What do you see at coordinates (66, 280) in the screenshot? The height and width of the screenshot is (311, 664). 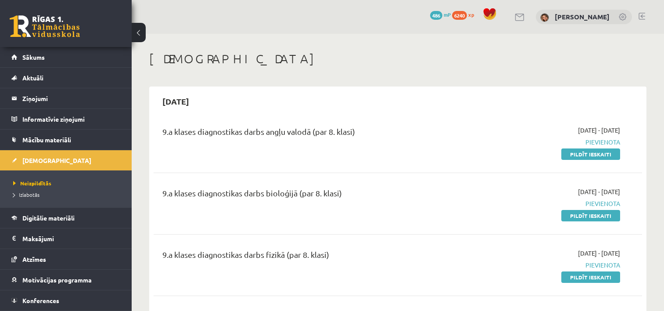 I see `a: Motivācijas programma` at bounding box center [66, 280].